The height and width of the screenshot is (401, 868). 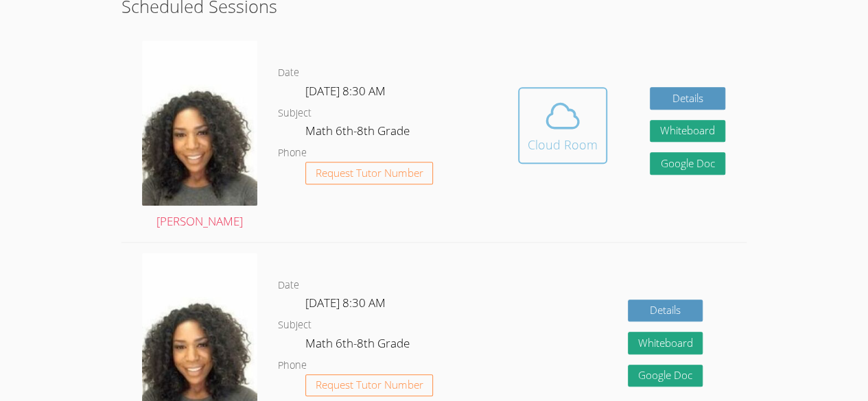 What do you see at coordinates (562, 125) in the screenshot?
I see `button: Cloud Room` at bounding box center [562, 125].